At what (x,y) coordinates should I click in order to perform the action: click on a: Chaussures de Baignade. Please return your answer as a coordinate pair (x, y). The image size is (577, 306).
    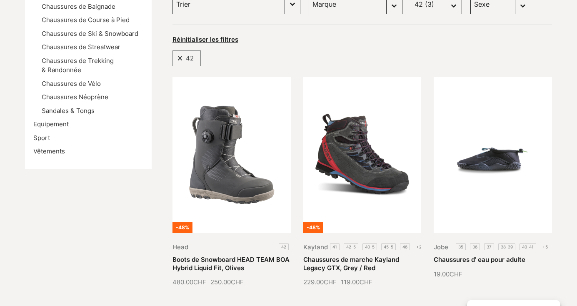
    Looking at the image, I should click on (78, 6).